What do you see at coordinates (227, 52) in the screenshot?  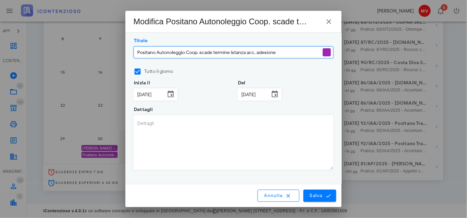 I see `input: Titolo` at bounding box center [227, 52].